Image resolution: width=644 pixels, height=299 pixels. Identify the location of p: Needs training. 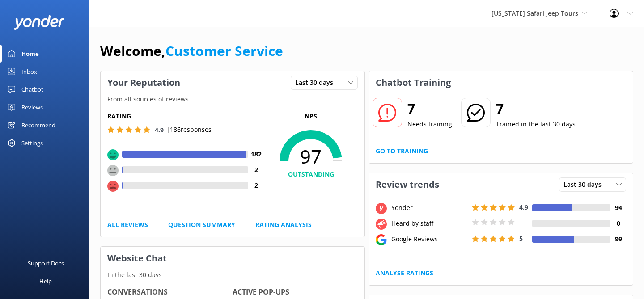
(430, 124).